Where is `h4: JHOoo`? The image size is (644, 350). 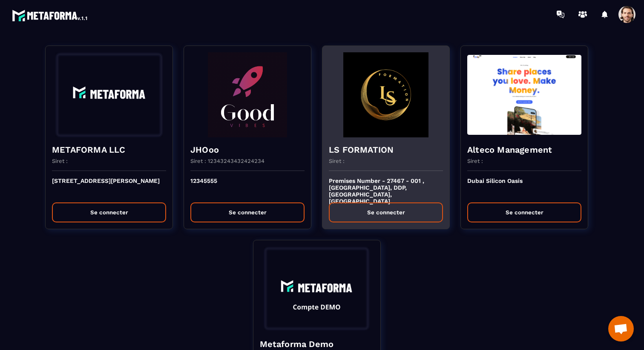 h4: JHOoo is located at coordinates (248, 150).